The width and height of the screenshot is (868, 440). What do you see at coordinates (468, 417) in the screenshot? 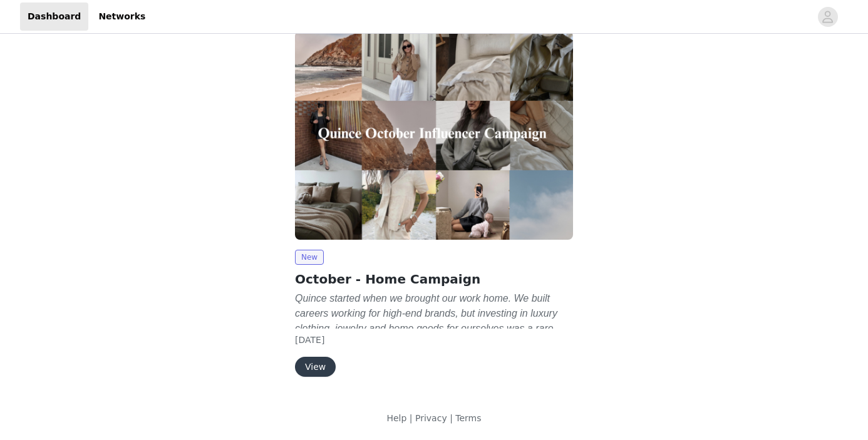
I see `a: Terms` at bounding box center [468, 417].